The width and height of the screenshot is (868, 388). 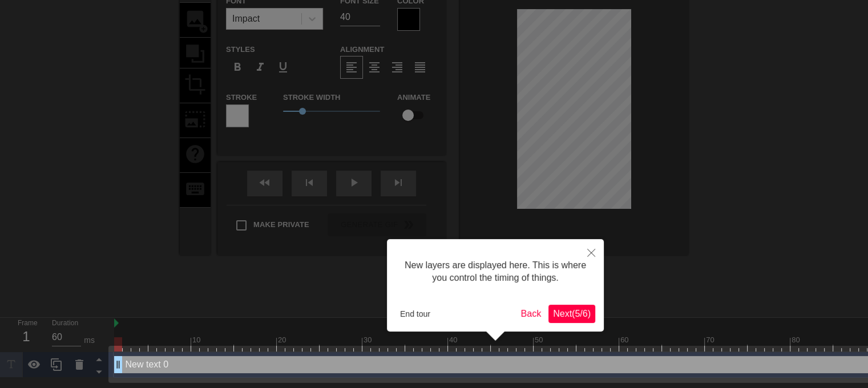 What do you see at coordinates (572, 314) in the screenshot?
I see `button: Next` at bounding box center [572, 314].